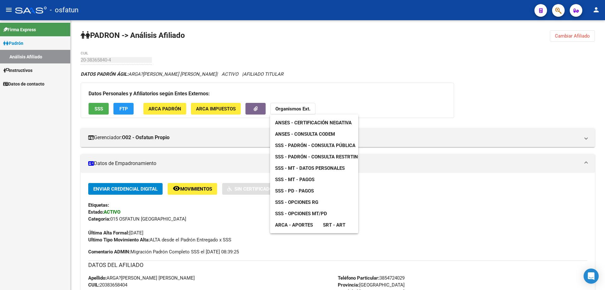 This screenshot has width=605, height=290. Describe the element at coordinates (294, 191) in the screenshot. I see `a: SSS - PD - Pagos` at that location.